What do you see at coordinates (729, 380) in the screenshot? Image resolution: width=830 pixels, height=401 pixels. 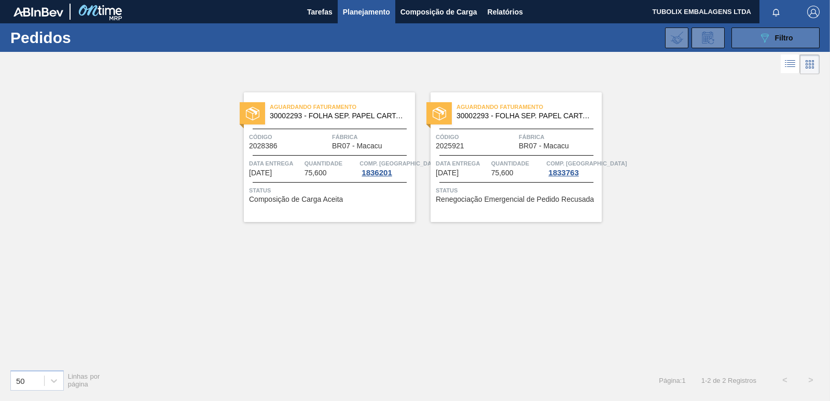 I see `span: 1 - 2 de 2 Registros` at bounding box center [729, 380].